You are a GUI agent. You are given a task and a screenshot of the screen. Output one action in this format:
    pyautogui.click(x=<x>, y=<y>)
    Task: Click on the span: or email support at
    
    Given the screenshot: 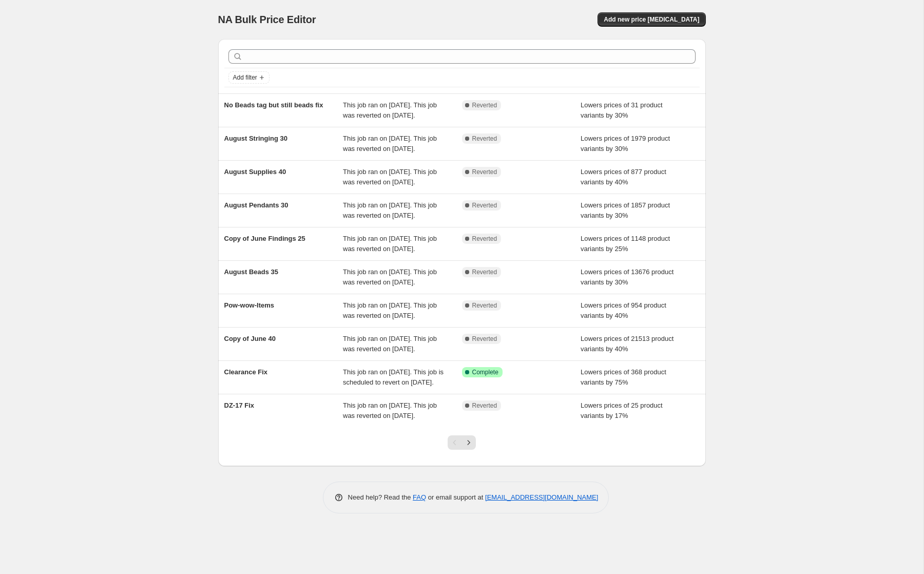 What is the action you would take?
    pyautogui.click(x=455, y=497)
    